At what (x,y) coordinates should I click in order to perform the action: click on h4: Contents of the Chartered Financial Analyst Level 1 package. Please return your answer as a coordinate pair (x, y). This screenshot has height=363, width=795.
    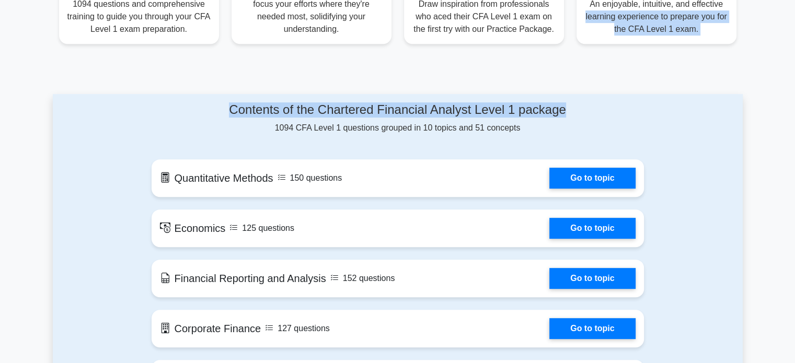
    Looking at the image, I should click on (398, 110).